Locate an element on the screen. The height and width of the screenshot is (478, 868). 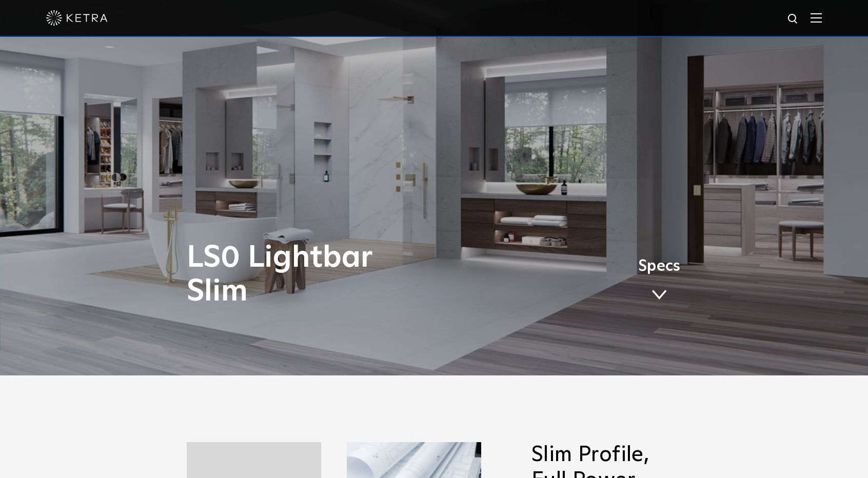
img: Hamburger%20Nav.svg is located at coordinates (816, 18).